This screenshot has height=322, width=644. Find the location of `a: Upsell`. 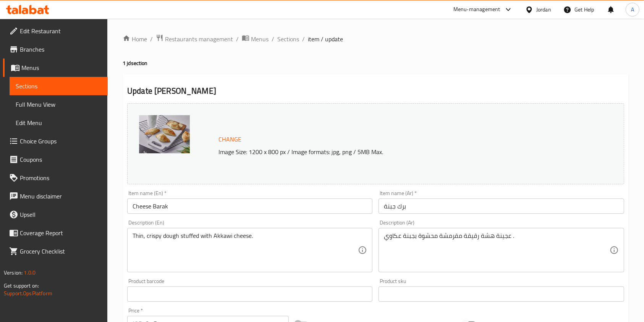

a: Upsell is located at coordinates (55, 214).